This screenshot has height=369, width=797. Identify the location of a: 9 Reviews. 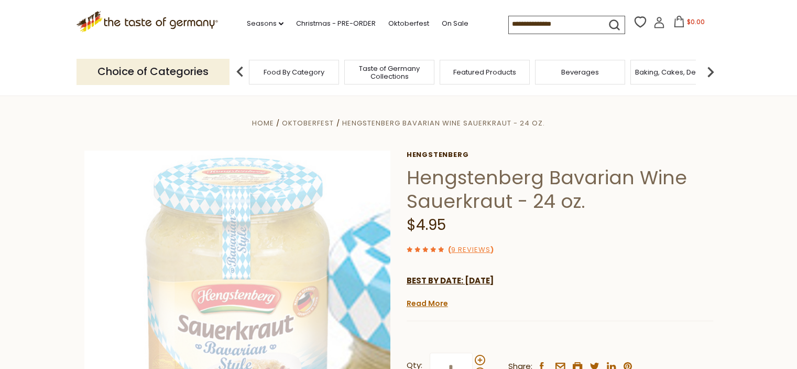
(471, 250).